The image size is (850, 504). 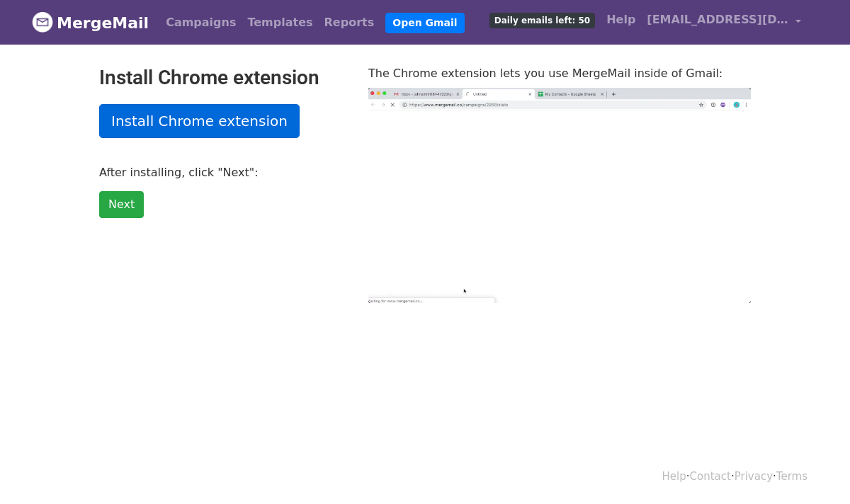 What do you see at coordinates (560, 73) in the screenshot?
I see `p: The Chrome extension lets you use MergeMail inside of Gmail:` at bounding box center [560, 73].